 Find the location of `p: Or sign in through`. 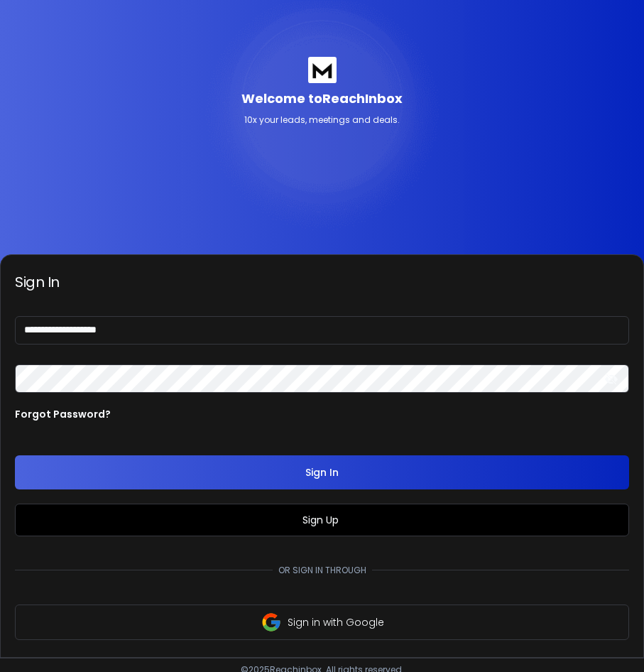

p: Or sign in through is located at coordinates (323, 570).